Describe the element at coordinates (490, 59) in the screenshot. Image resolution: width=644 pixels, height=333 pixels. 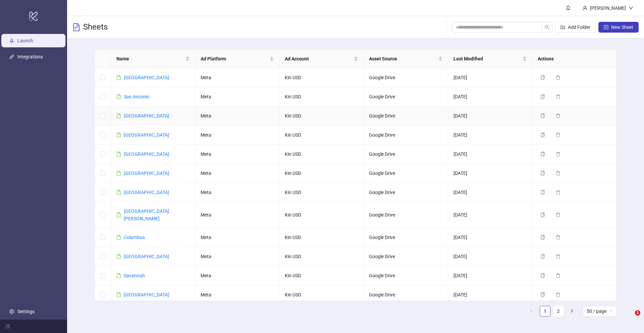
I see `th: Last Modified` at that location.